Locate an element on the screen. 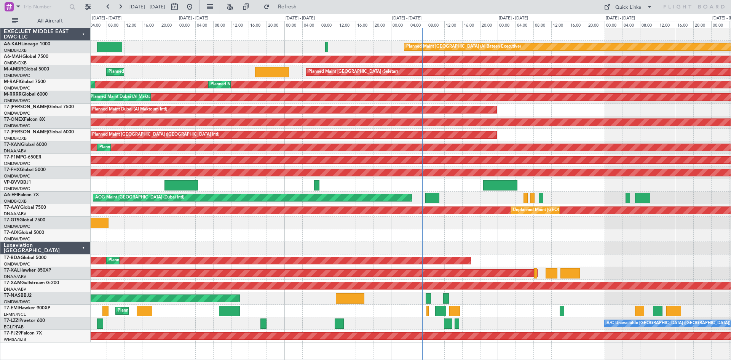 This screenshot has width=731, height=360. a: T7-P1MPG-650ER is located at coordinates (22, 157).